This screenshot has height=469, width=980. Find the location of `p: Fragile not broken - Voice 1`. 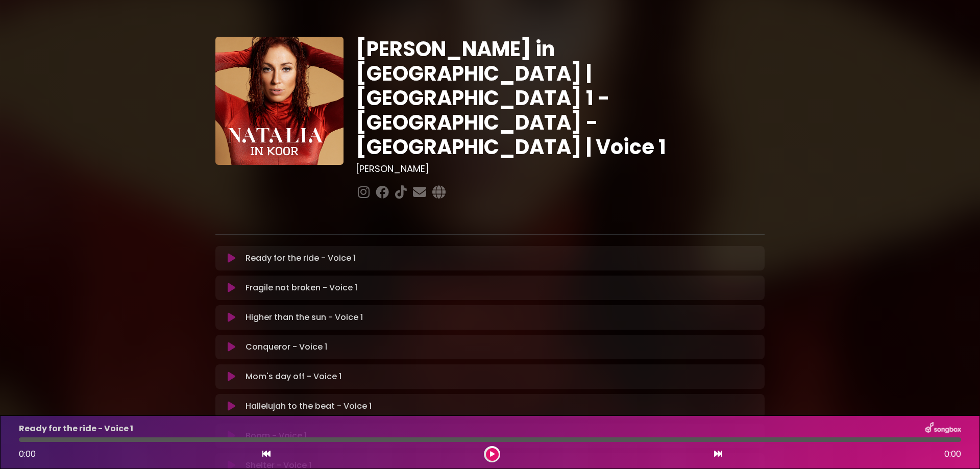

p: Fragile not broken - Voice 1 is located at coordinates (301, 288).